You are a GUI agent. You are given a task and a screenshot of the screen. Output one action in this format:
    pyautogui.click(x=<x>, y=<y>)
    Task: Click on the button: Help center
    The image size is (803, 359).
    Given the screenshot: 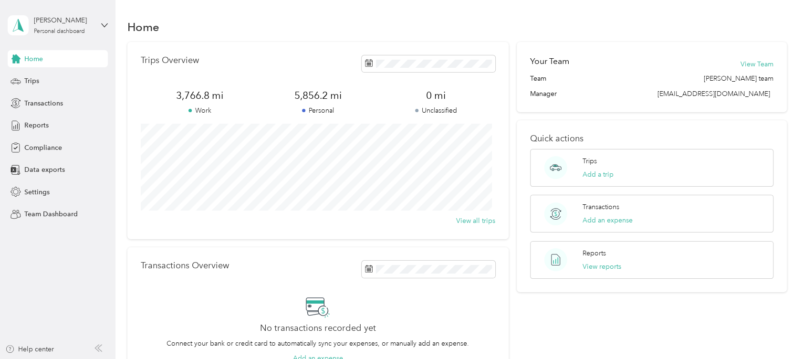 What is the action you would take?
    pyautogui.click(x=30, y=349)
    